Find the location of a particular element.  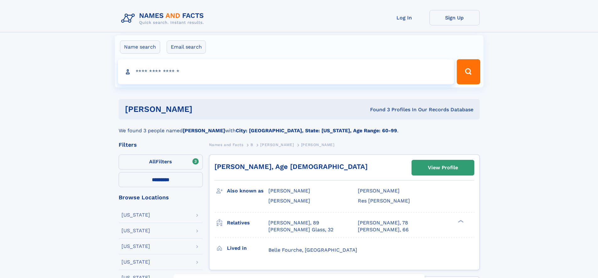

a: Sign Up is located at coordinates (454, 18).